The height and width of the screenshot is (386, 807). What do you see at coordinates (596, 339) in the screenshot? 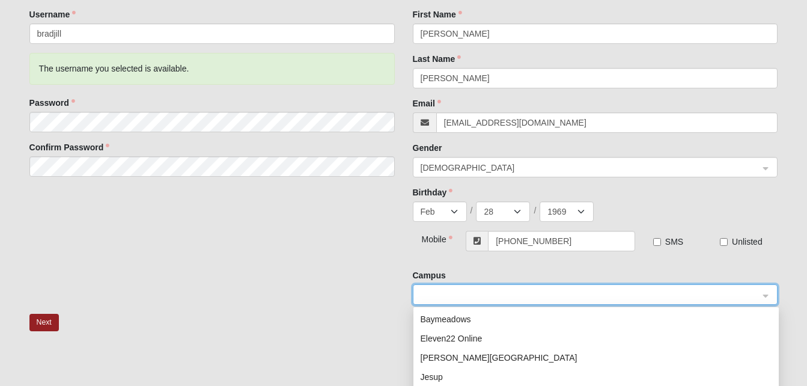
I see `div: Eleven22 Online` at bounding box center [596, 339].